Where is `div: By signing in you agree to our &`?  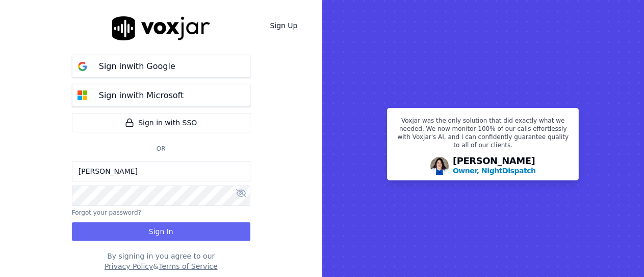 div: By signing in you agree to our & is located at coordinates (161, 261).